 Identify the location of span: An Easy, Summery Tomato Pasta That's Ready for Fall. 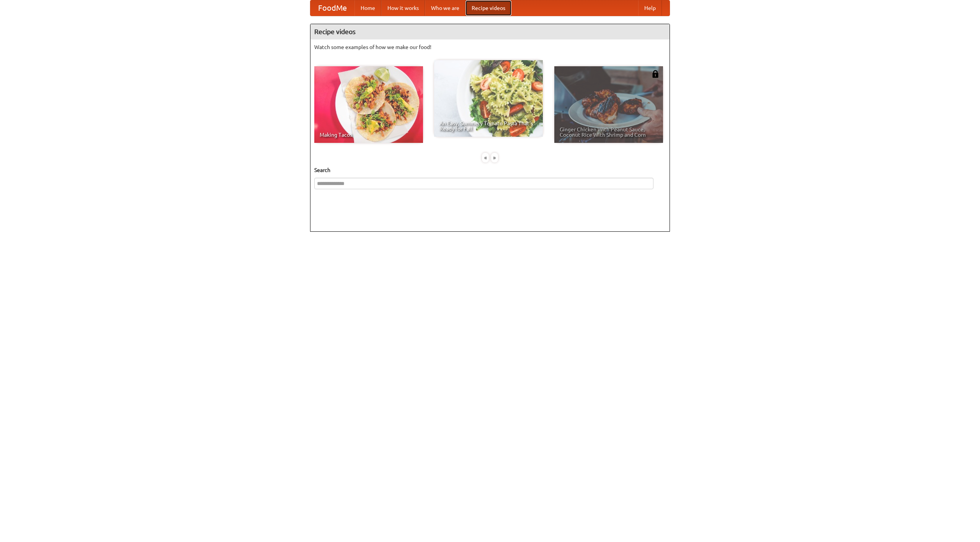
(489, 126).